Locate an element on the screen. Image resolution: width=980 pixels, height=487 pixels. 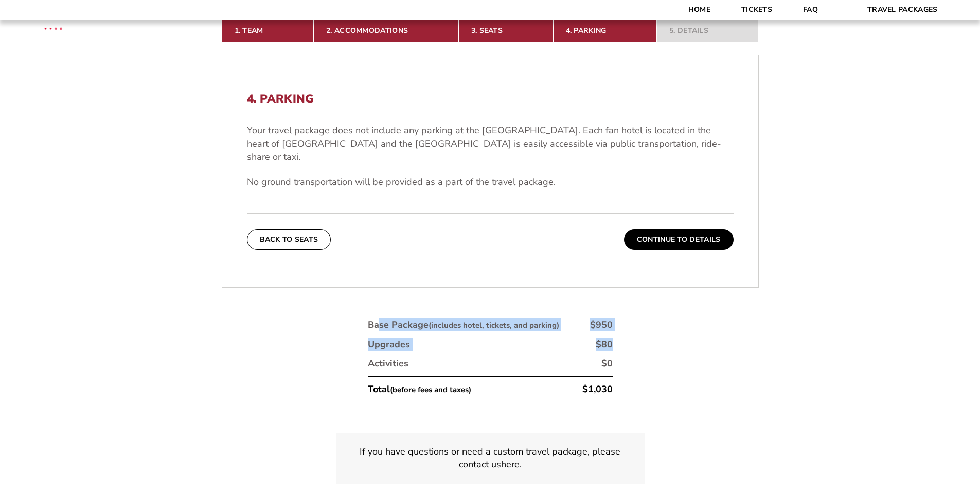
button: Back To Seats is located at coordinates (289, 239).